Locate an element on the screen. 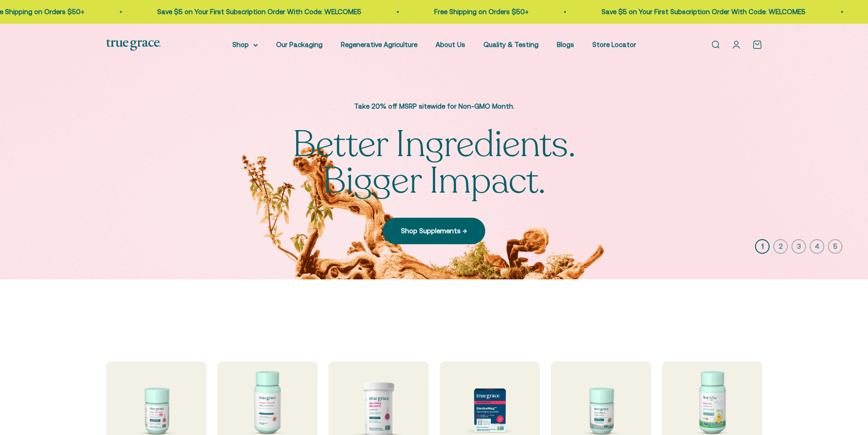  p: Take 20% off MSRP sitewide for Non-GMO Month. is located at coordinates (435, 107).